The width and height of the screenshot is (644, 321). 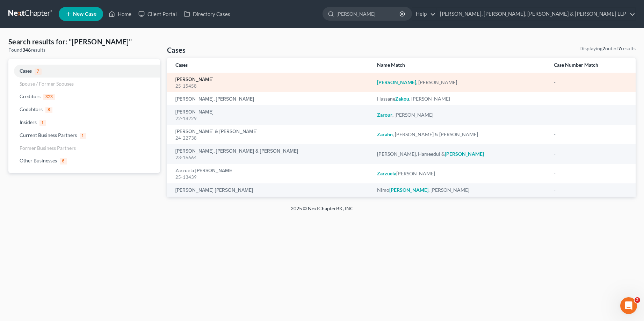 What do you see at coordinates (402, 98) in the screenshot?
I see `em: Zakou` at bounding box center [402, 98].